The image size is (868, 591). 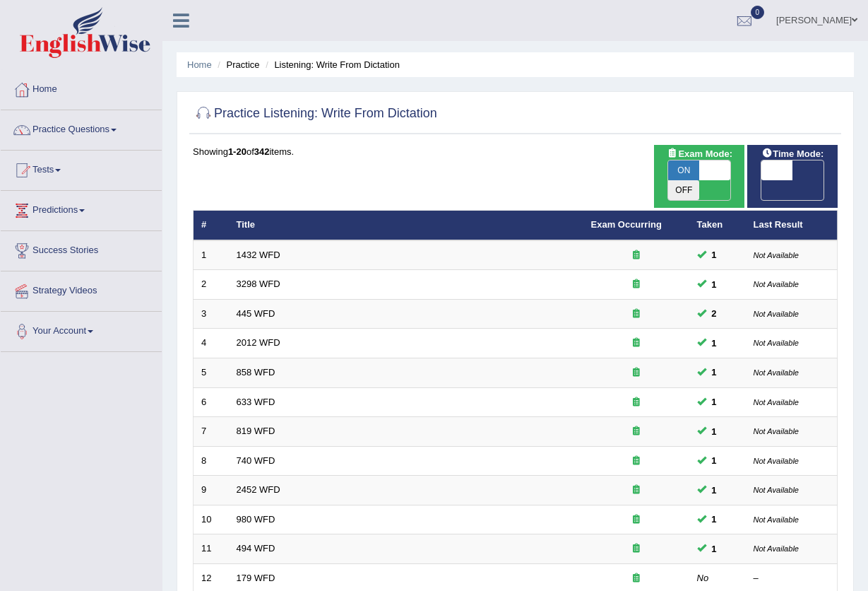 What do you see at coordinates (255, 401) in the screenshot?
I see `a: 633 WFD` at bounding box center [255, 401].